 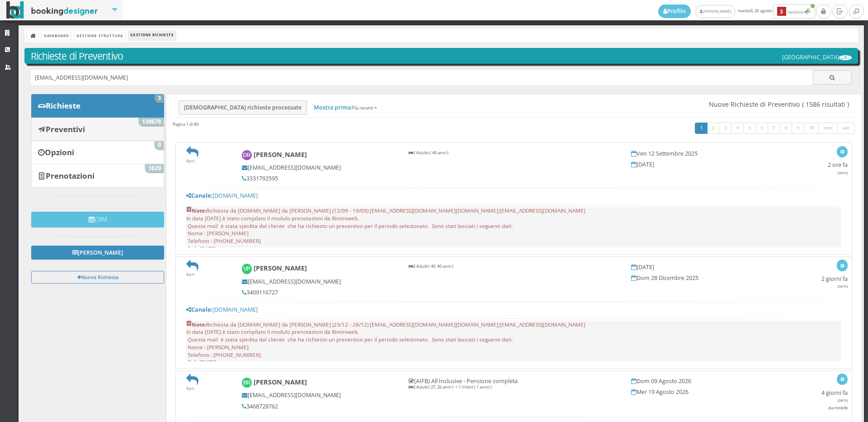 What do you see at coordinates (345, 108) in the screenshot?
I see `a: Mostra prima:` at bounding box center [345, 108].